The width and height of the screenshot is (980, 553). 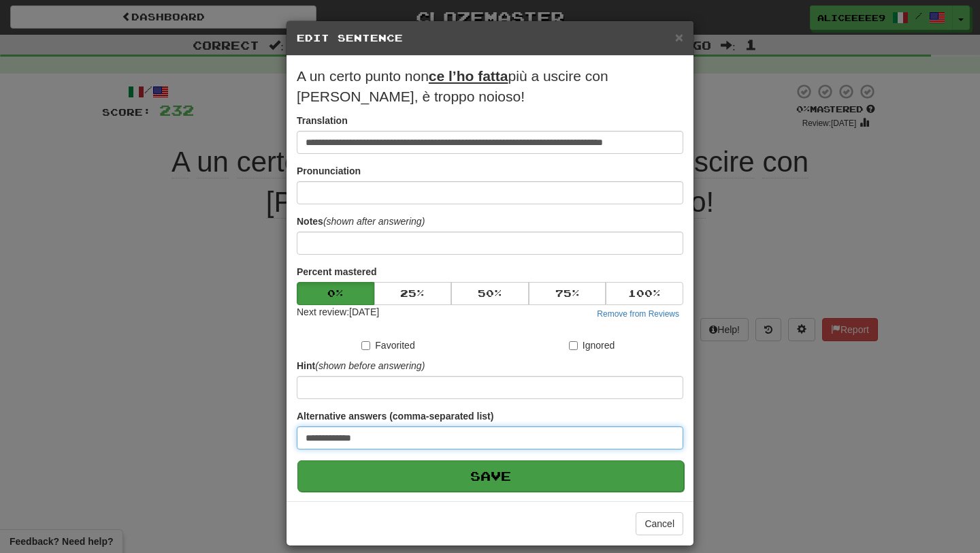 I want to click on input: Ignored, so click(x=573, y=346).